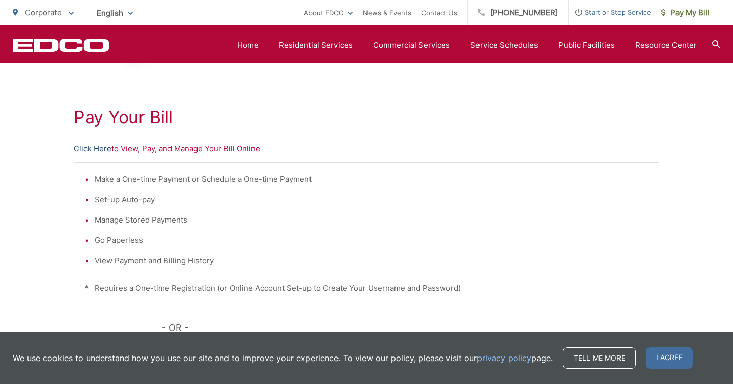  I want to click on p: We use cookies to understand how you use our site and to improve your experience. To view our pol..., so click(283, 358).